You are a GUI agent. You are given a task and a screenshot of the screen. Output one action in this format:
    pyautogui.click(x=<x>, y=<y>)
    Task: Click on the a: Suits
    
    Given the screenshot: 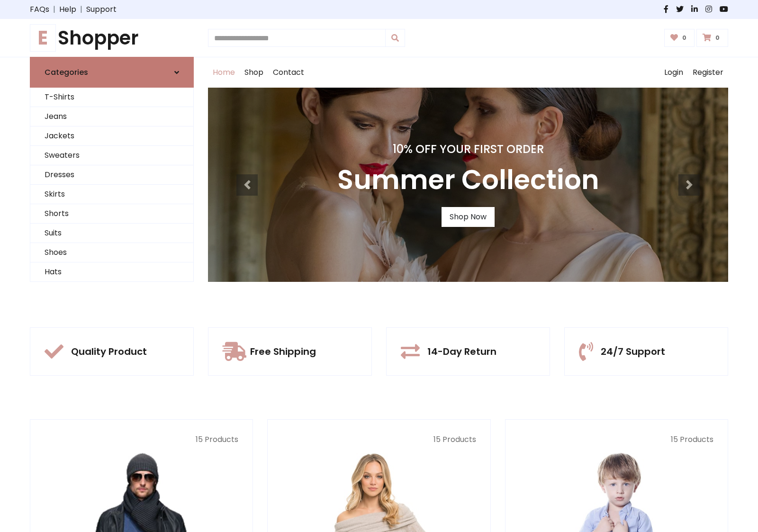 What is the action you would take?
    pyautogui.click(x=112, y=233)
    